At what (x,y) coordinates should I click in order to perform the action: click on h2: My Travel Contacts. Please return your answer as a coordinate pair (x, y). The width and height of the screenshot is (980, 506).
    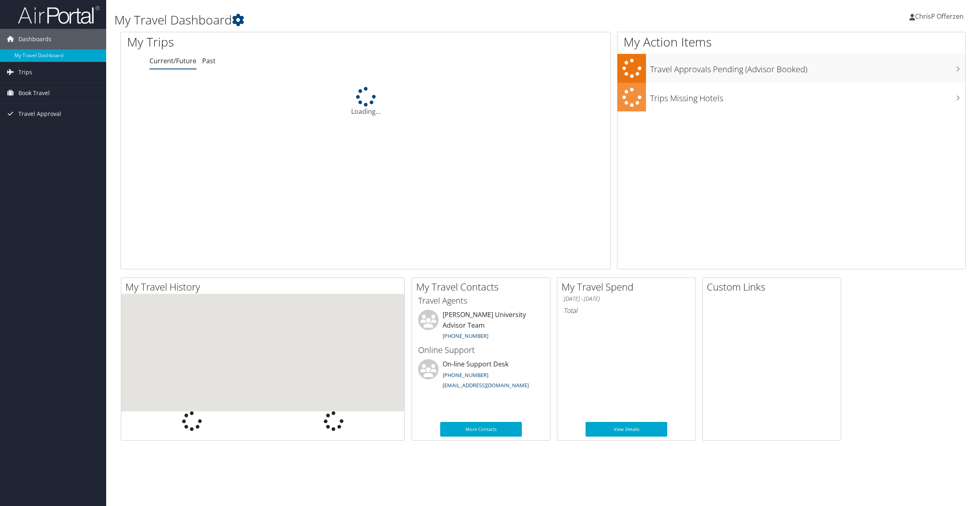
    Looking at the image, I should click on (483, 287).